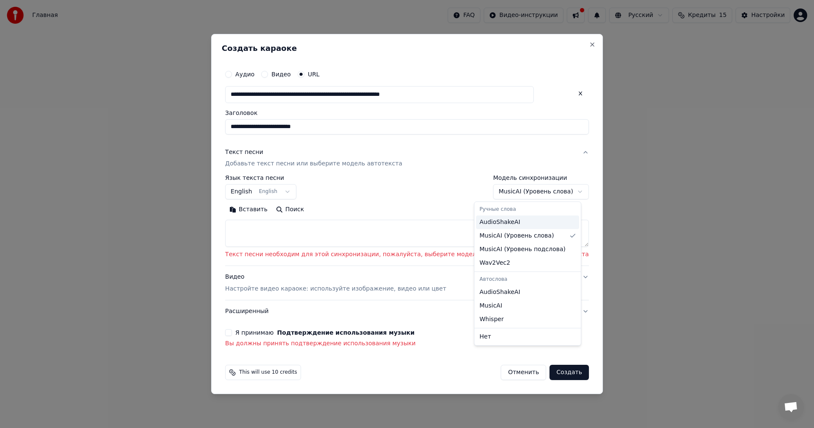  What do you see at coordinates (485, 337) in the screenshot?
I see `span: Нет` at bounding box center [485, 337].